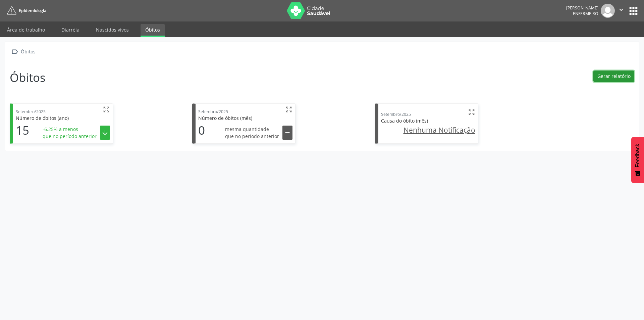 This screenshot has height=320, width=644. Describe the element at coordinates (586, 14) in the screenshot. I see `span: Enfermeiro` at that location.